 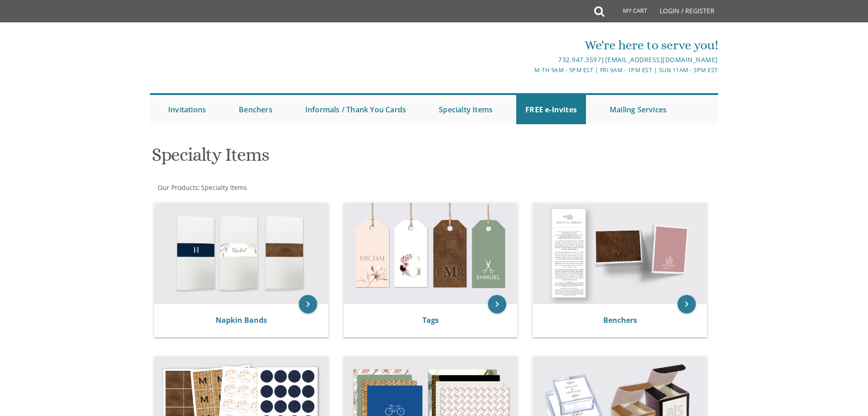 What do you see at coordinates (638, 110) in the screenshot?
I see `a: Mailing Services` at bounding box center [638, 110].